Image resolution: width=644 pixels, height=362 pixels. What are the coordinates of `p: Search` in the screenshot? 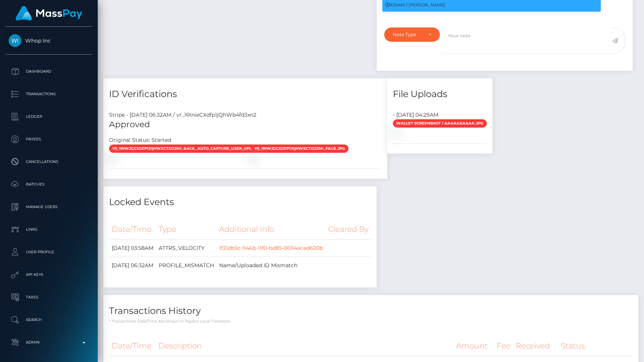 It's located at (49, 320).